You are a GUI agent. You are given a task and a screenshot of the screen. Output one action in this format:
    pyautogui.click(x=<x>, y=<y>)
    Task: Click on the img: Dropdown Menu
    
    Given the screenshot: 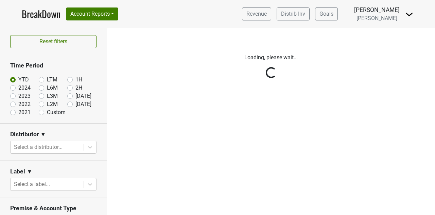 What is the action you would take?
    pyautogui.click(x=409, y=14)
    